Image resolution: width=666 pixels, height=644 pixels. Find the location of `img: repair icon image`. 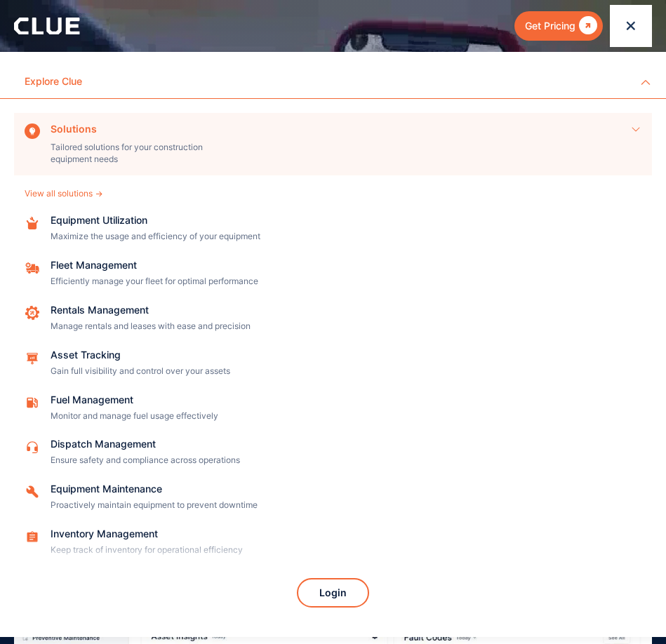

img: repair icon image is located at coordinates (32, 313).